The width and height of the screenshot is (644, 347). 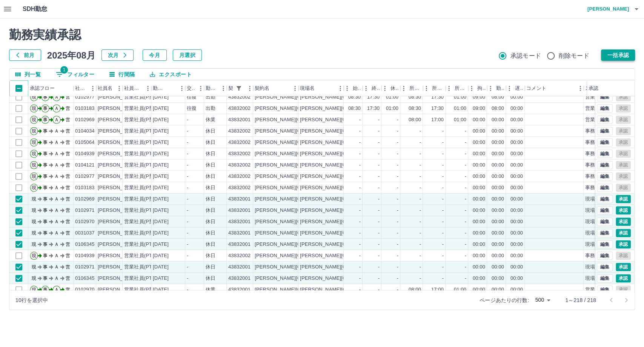 I want to click on div: 休業, so click(x=210, y=120).